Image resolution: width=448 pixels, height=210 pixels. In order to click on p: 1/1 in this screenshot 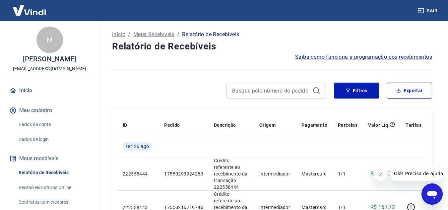, I will do `click(348, 174)`.